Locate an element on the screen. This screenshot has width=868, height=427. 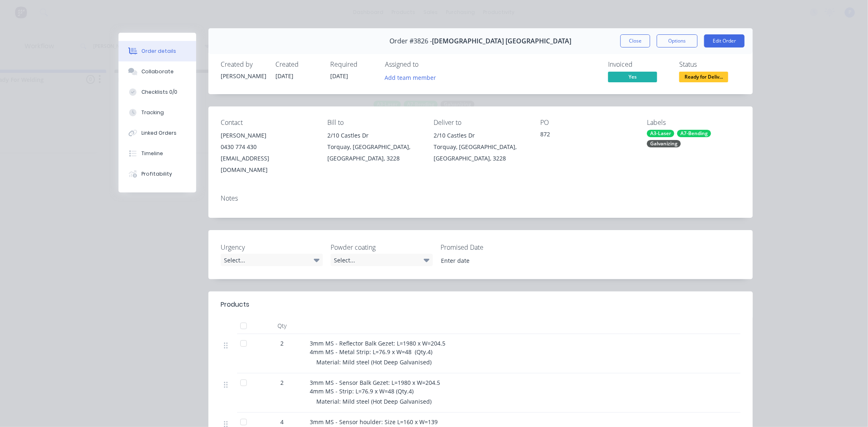
span: 4 is located at coordinates (282, 421).